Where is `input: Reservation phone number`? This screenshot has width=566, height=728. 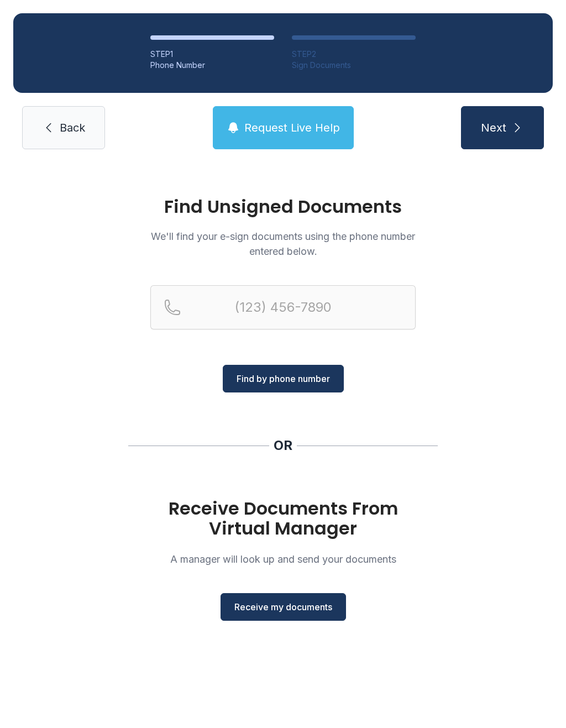 input: Reservation phone number is located at coordinates (283, 307).